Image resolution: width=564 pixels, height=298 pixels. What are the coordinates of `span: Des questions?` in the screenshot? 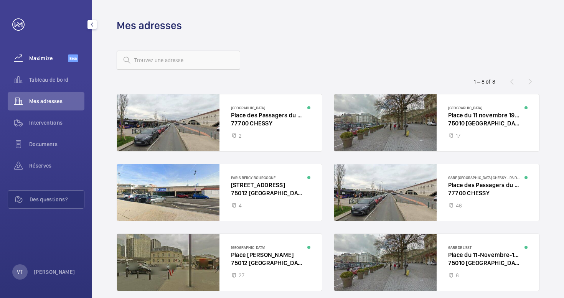 It's located at (57, 200).